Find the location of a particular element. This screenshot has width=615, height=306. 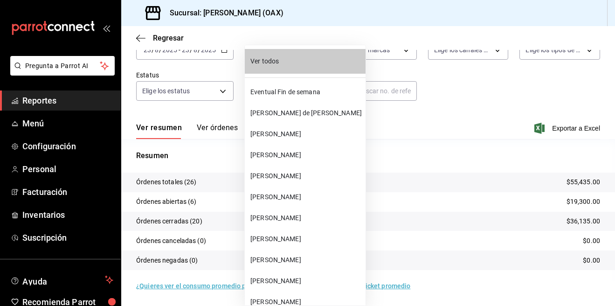

span: Eventual Fin de semana is located at coordinates (306, 92).